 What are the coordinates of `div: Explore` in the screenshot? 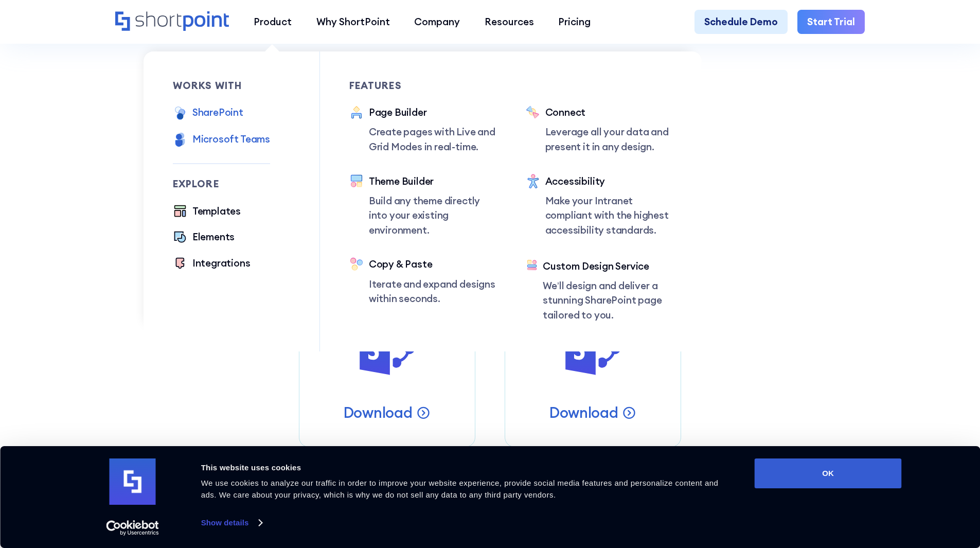 It's located at (222, 184).